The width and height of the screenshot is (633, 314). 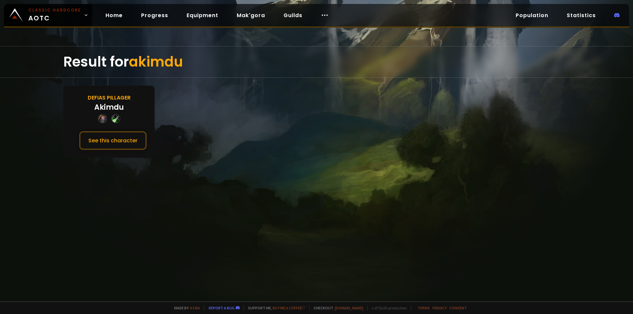 I want to click on span: AOTC, so click(x=55, y=15).